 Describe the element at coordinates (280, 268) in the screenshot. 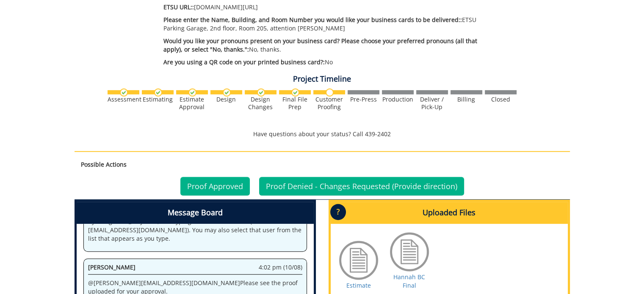

I see `span: 4:02 pm (10/08)` at that location.